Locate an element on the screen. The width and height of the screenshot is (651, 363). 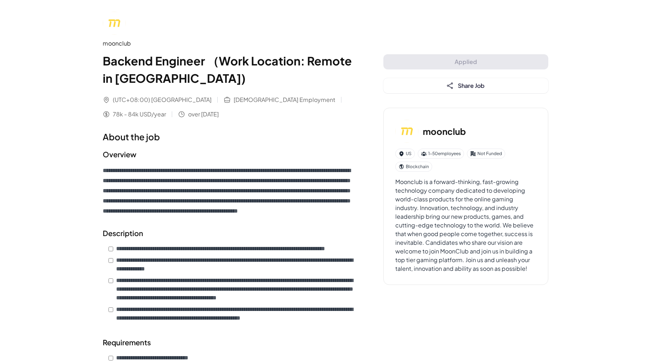
div: Moonclub is a forward-thinking, fast-growing technology company dedicated to developing world-cla... is located at coordinates (466, 225).